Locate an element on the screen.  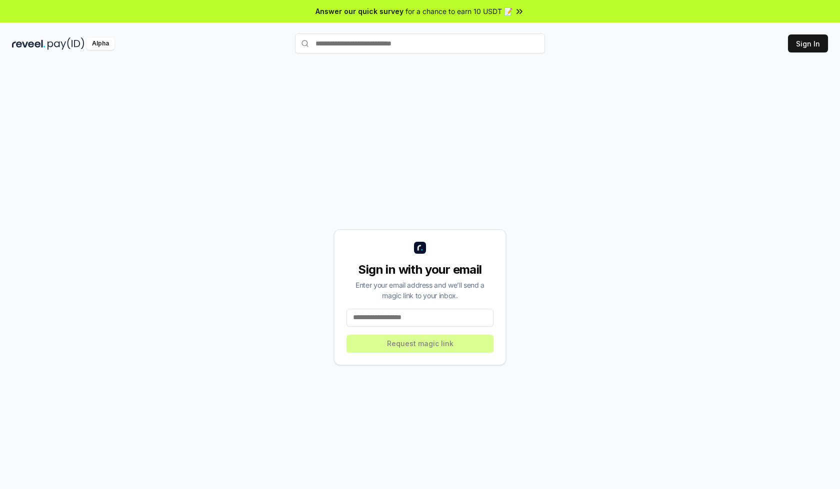
div: Enter your email address and we’ll send a magic link to your inbox. is located at coordinates (420, 290).